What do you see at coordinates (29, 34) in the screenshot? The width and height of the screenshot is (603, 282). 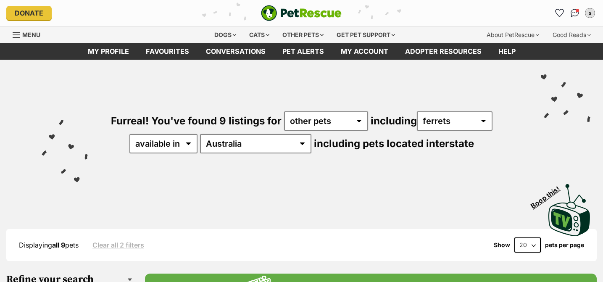 I see `a: Menu` at bounding box center [29, 34].